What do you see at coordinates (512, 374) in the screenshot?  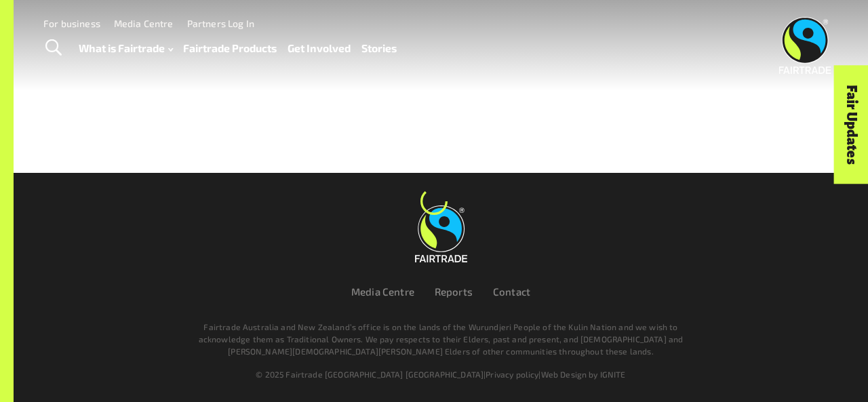 I see `a: Privacy policy` at bounding box center [512, 374].